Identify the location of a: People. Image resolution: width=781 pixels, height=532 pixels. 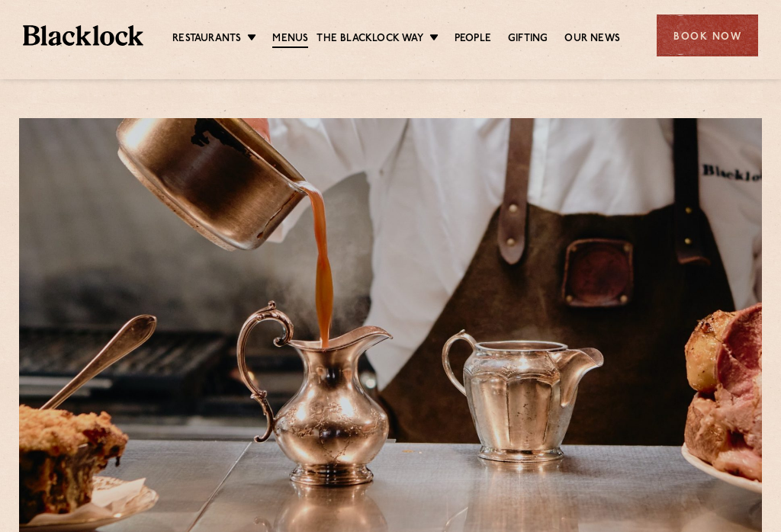
(473, 39).